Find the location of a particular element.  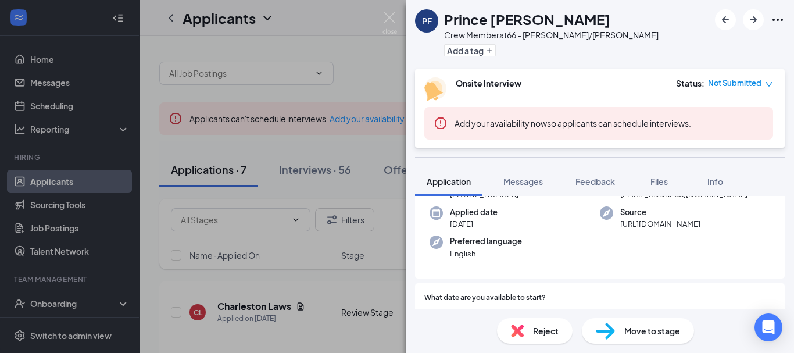

button: ArrowRight is located at coordinates (754, 20).